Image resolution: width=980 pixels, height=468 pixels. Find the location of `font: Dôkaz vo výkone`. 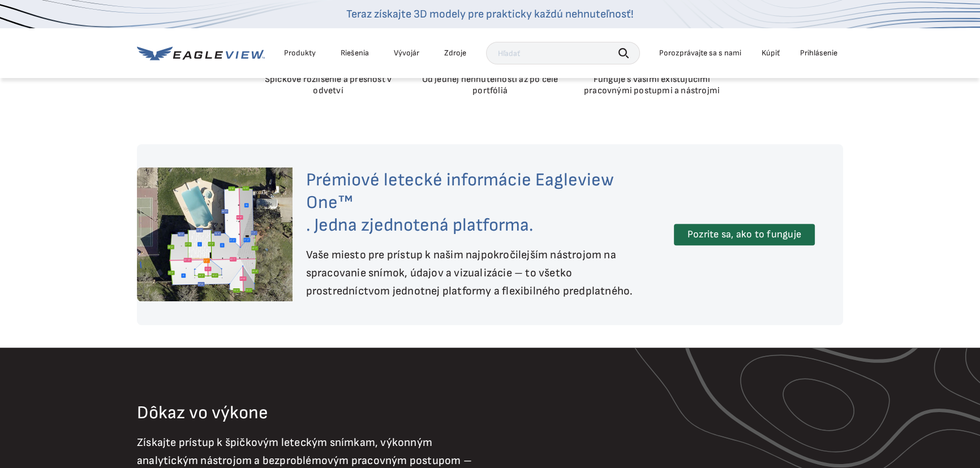

font: Dôkaz vo výkone is located at coordinates (202, 412).